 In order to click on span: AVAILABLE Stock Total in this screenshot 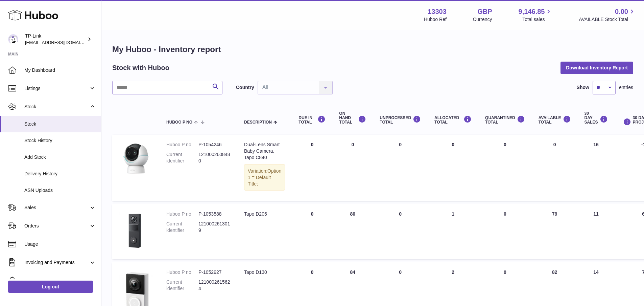, I will do `click(607, 19)`.